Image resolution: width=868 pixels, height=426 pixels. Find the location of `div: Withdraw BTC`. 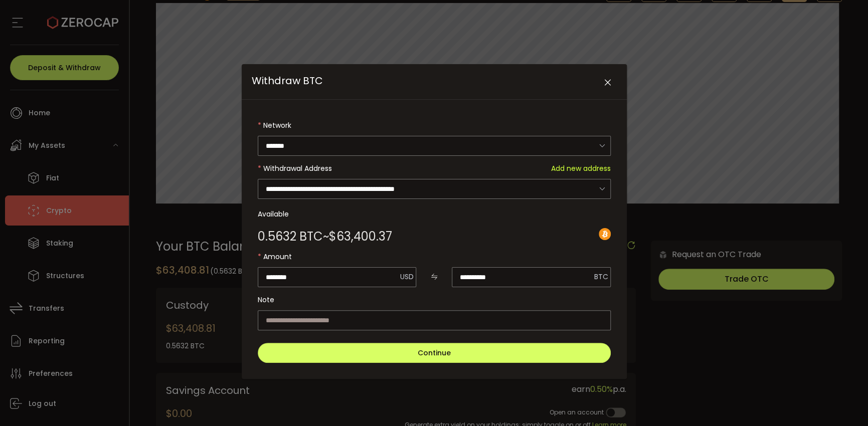

div: Withdraw BTC is located at coordinates (434, 221).